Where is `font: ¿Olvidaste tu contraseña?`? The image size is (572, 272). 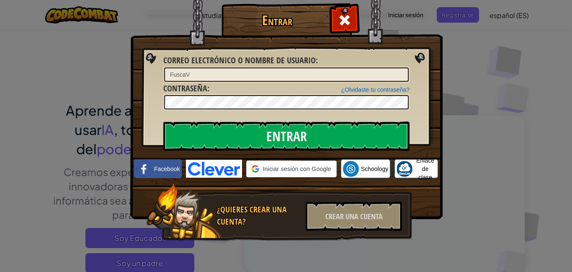
font: ¿Olvidaste tu contraseña? is located at coordinates (375, 90).